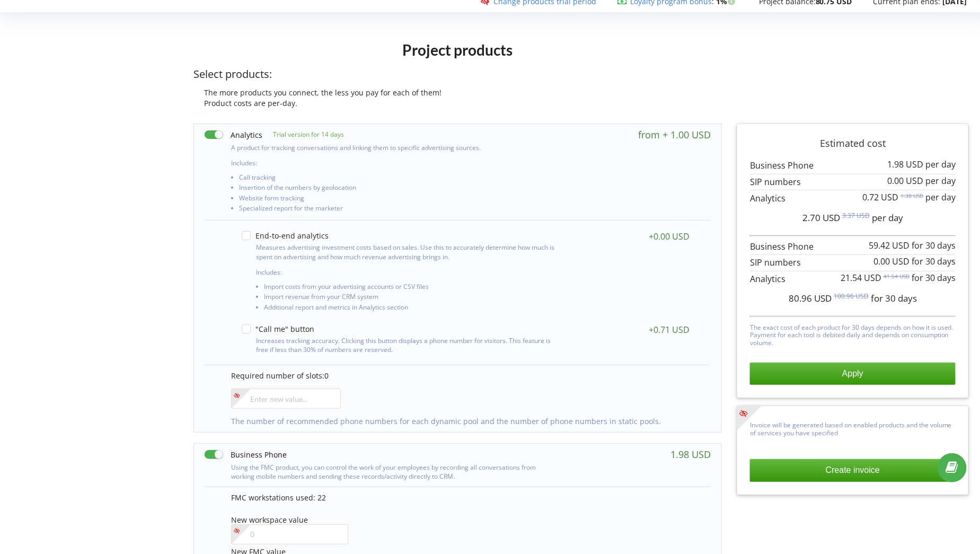 The height and width of the screenshot is (554, 980). What do you see at coordinates (399, 209) in the screenshot?
I see `li: Specialized report for the marketer` at bounding box center [399, 209].